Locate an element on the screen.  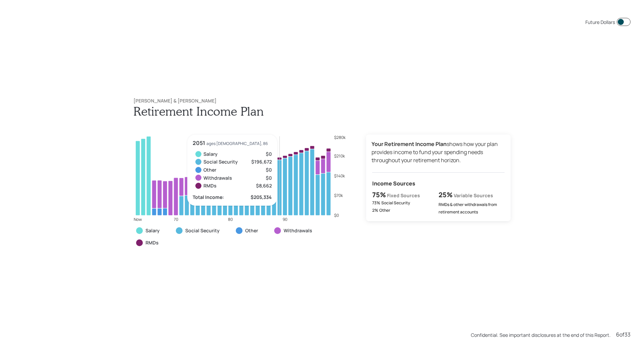
b: Your Retirement Income Plan is located at coordinates (409, 144).